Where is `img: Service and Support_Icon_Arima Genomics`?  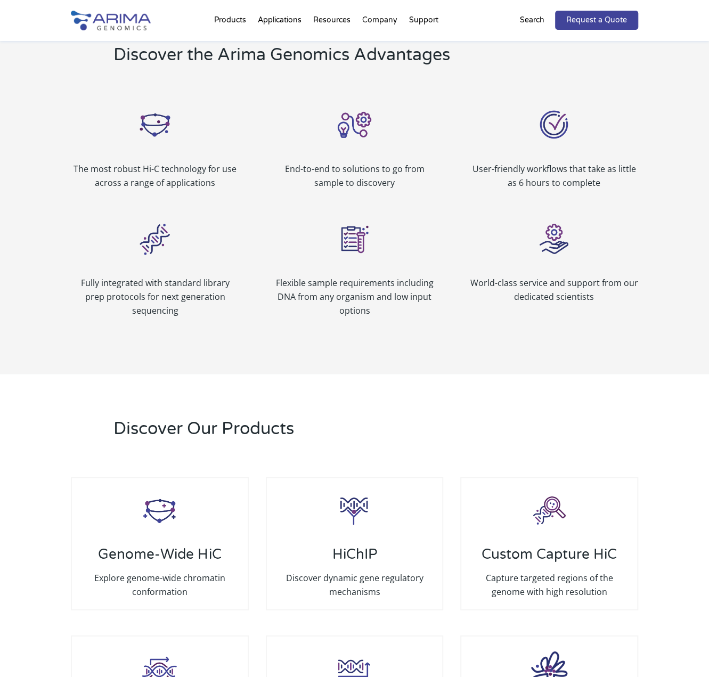 img: Service and Support_Icon_Arima Genomics is located at coordinates (554, 239).